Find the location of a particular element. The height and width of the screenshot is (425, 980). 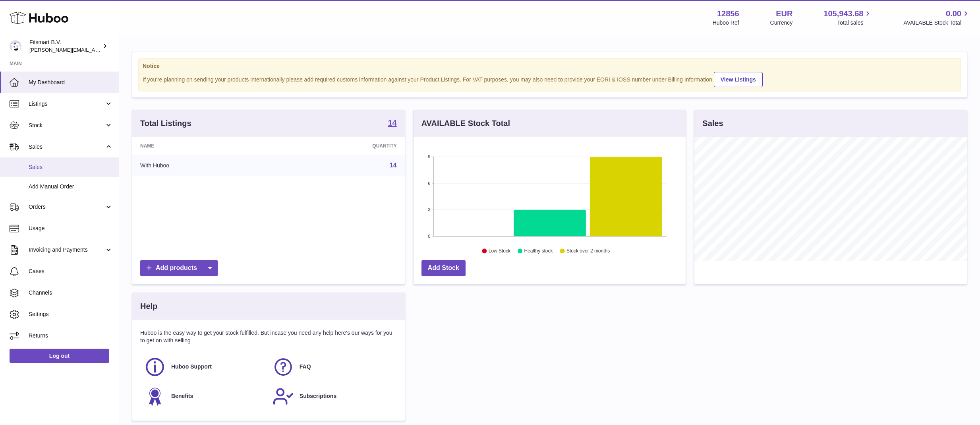

strong: EUR is located at coordinates (784, 13).